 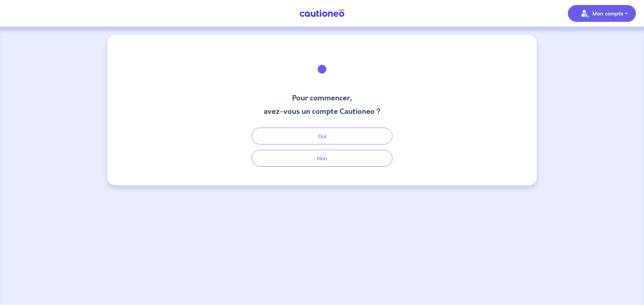 What do you see at coordinates (322, 136) in the screenshot?
I see `button: Oui` at bounding box center [322, 136].